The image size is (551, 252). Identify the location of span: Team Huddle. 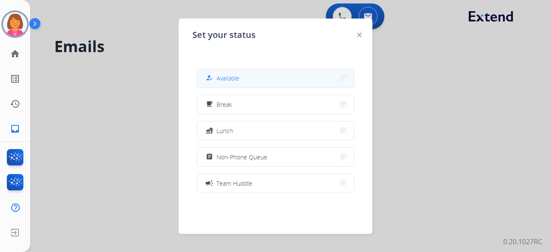
(234, 183).